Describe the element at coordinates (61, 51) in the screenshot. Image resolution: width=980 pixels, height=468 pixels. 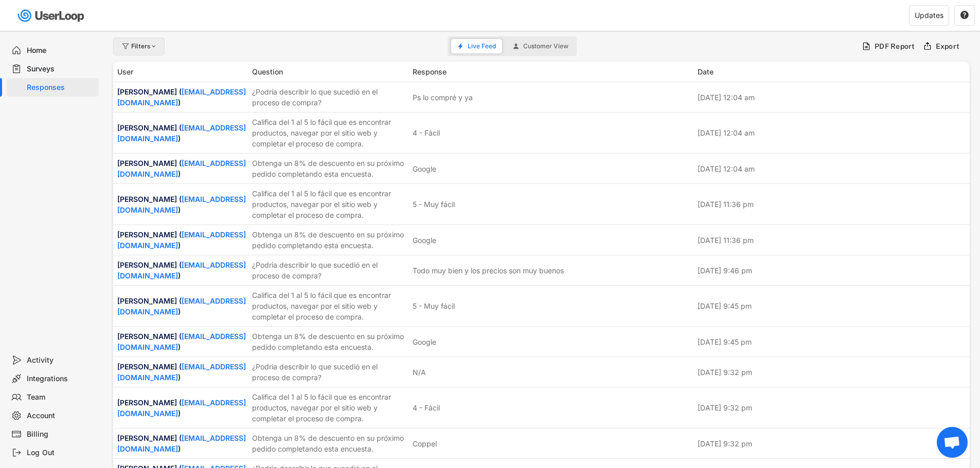
I see `div: Home` at that location.